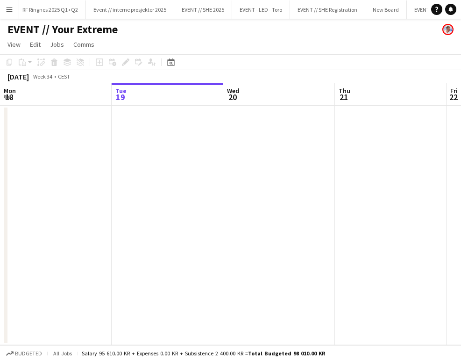 The width and height of the screenshot is (461, 361). What do you see at coordinates (203, 353) in the screenshot?
I see `div: Salary 95 610.00 KR + Expenses 0.00 KR + Subsistence 2 400.00 KR =` at bounding box center [203, 353].